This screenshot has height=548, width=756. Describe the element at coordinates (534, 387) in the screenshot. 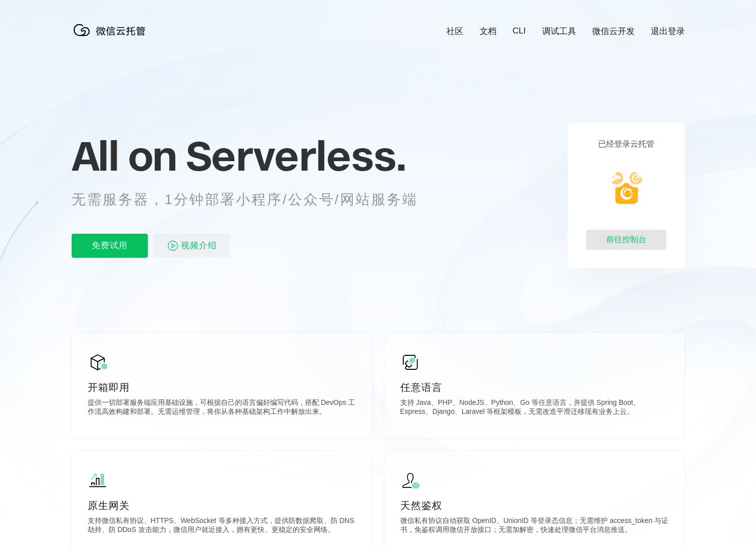

I see `p: 任意语言` at that location.